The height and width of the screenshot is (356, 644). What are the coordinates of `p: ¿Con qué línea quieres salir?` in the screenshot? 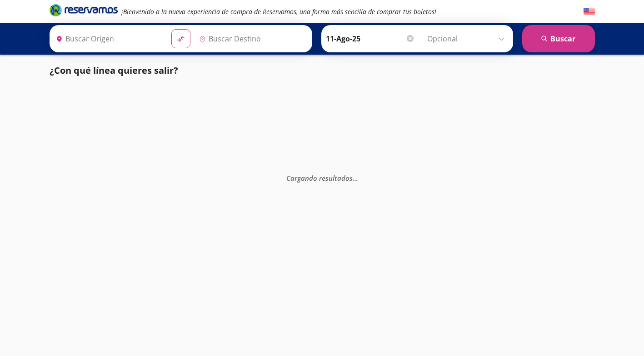 It's located at (114, 70).